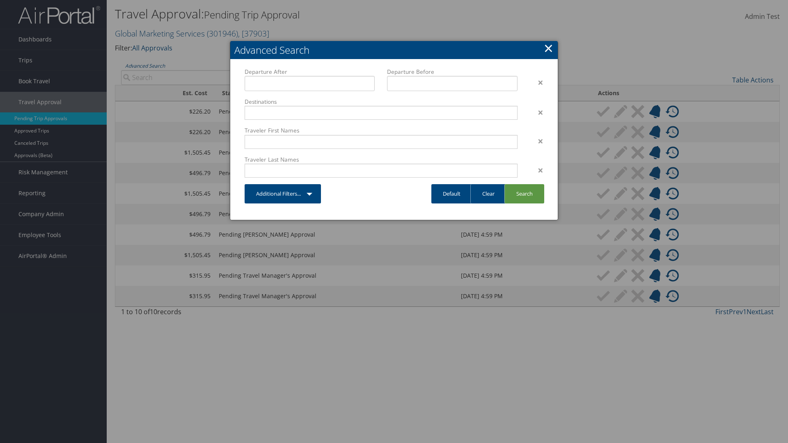  What do you see at coordinates (451, 194) in the screenshot?
I see `a: Default` at bounding box center [451, 194].